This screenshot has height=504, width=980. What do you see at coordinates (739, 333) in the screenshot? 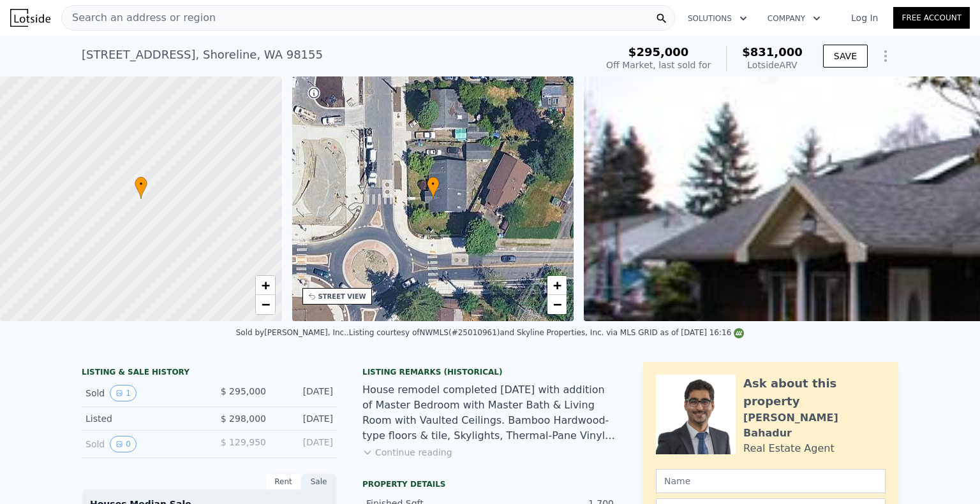
I see `img: NWMLS Logo` at bounding box center [739, 333].